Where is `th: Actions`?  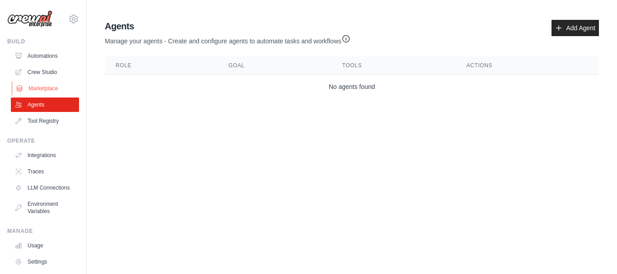
th: Actions is located at coordinates (527, 65).